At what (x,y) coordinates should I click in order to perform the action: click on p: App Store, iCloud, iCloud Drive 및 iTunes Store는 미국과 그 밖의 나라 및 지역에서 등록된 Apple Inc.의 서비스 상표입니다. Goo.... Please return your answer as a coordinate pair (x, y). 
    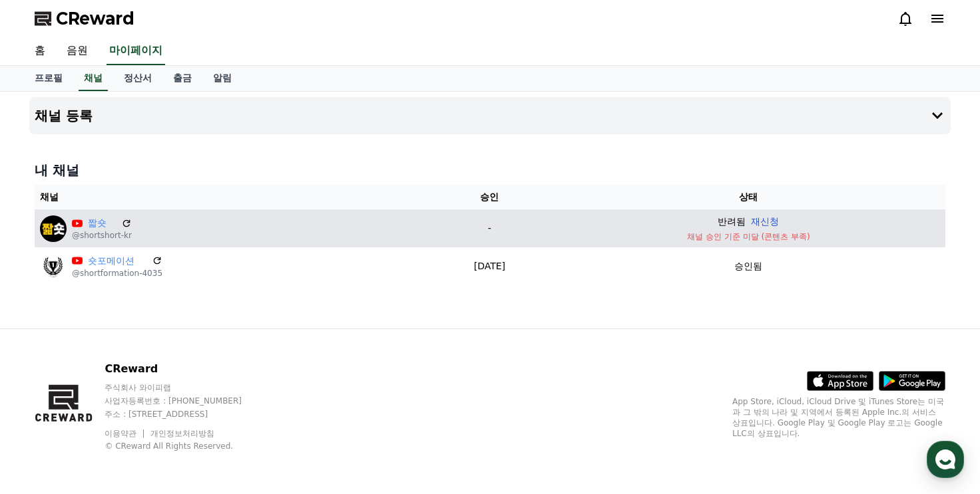
    Looking at the image, I should click on (839, 418).